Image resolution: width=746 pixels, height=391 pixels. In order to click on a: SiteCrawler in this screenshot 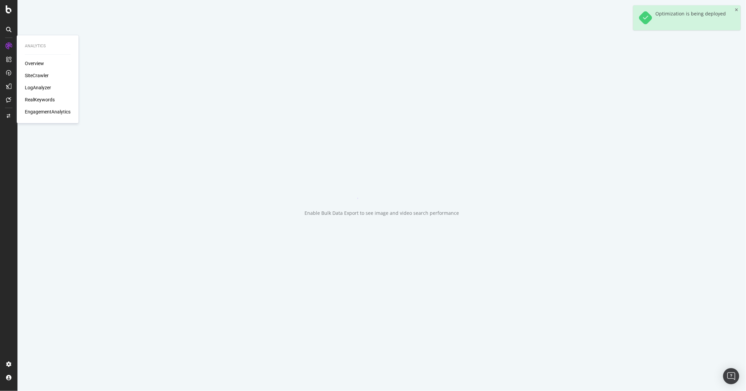, I will do `click(37, 75)`.